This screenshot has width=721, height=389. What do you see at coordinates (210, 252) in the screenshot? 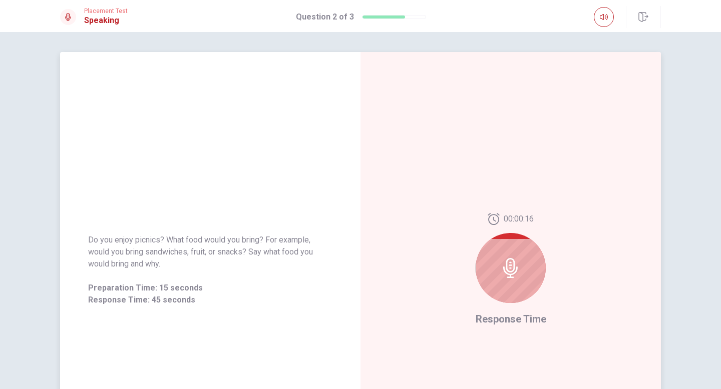
I see `span: Do you enjoy picnics? What food would you bring? For example, would you bring sandwiches, fruit, ...` at bounding box center [210, 252].